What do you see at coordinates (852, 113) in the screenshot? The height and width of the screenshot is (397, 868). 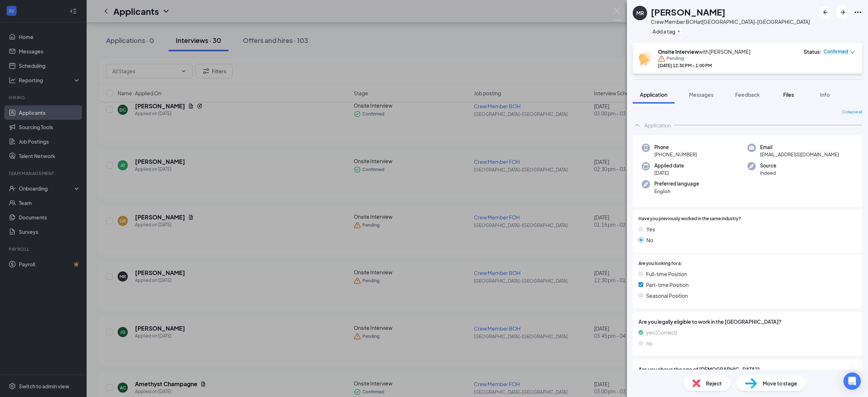 I see `span: Collapse all` at bounding box center [852, 113].